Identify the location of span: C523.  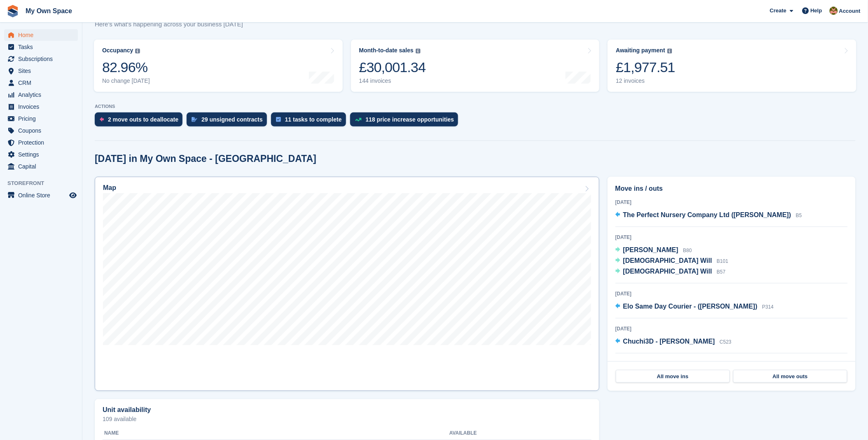
(725, 342).